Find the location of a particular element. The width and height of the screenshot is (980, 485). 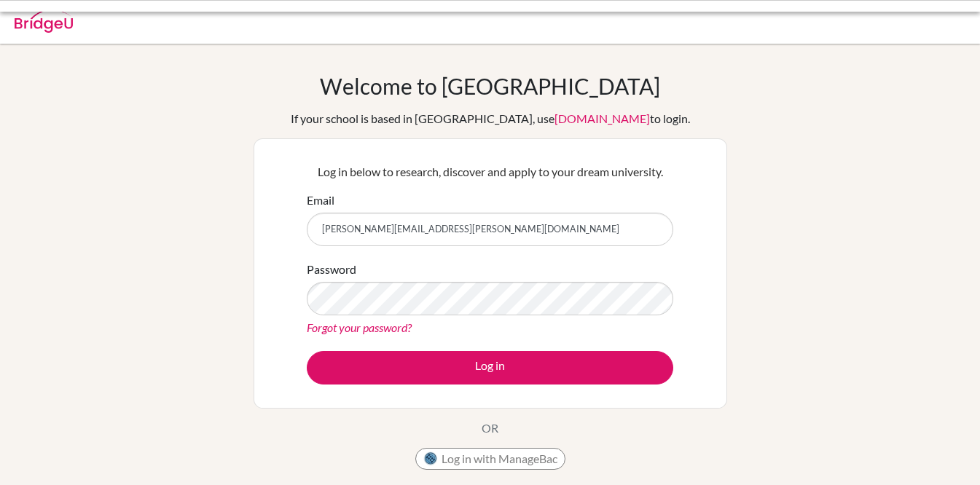

img: Bridge-U is located at coordinates (44, 21).